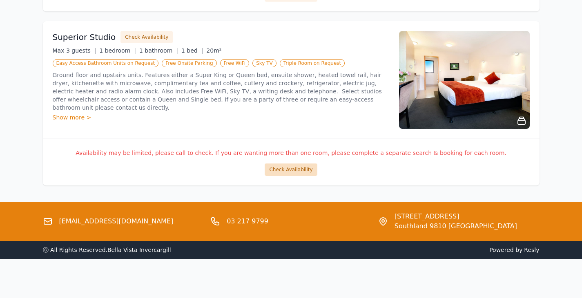 This screenshot has height=298, width=582. What do you see at coordinates (192, 51) in the screenshot?
I see `span: 1 bed |` at bounding box center [192, 51].